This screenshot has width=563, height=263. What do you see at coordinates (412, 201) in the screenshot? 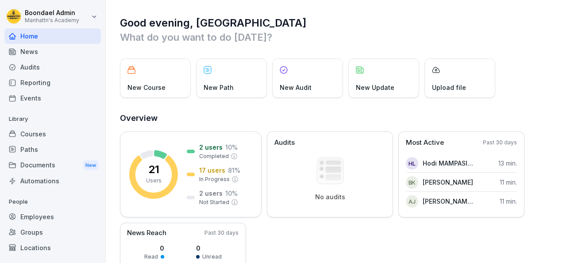
I see `div: AJ` at bounding box center [412, 201].